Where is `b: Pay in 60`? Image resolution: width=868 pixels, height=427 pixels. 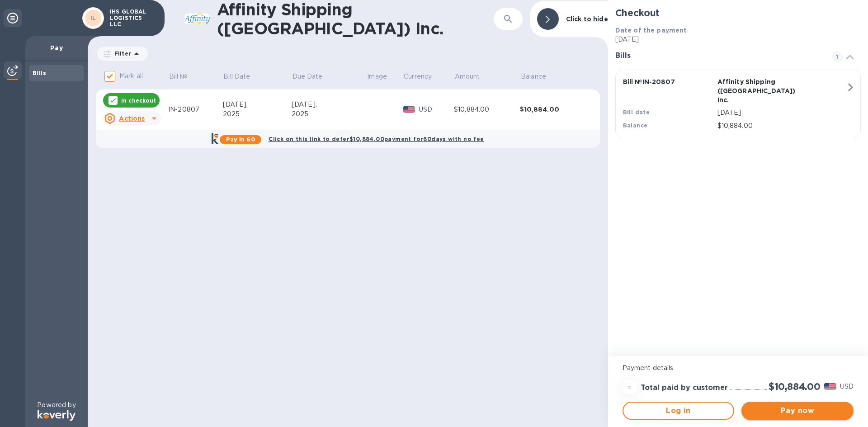
b: Pay in 60 is located at coordinates (241, 139).